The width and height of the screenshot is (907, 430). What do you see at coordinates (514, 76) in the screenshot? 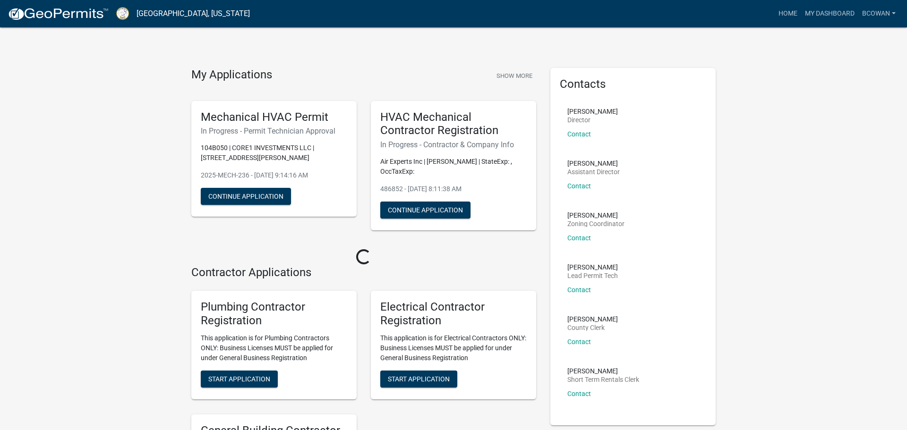
I see `button: Show More` at bounding box center [514, 76].